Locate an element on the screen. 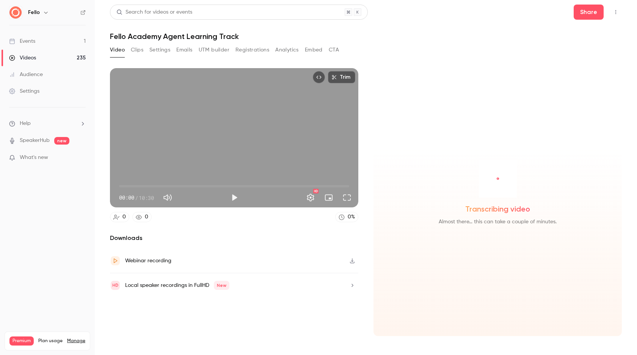 The width and height of the screenshot is (637, 355). button: Clips is located at coordinates (137, 50).